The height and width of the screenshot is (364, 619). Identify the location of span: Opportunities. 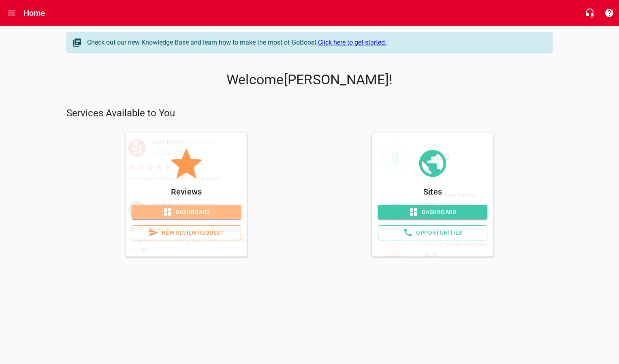
(433, 233).